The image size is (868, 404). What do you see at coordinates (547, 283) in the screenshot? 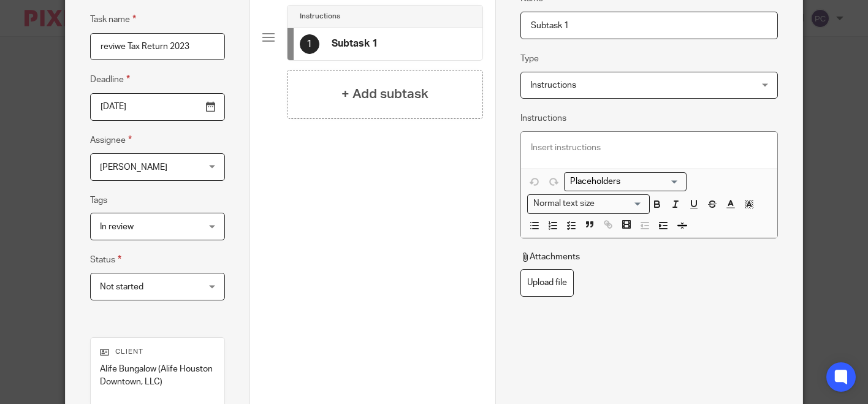
I see `label: Upload file` at bounding box center [547, 283].